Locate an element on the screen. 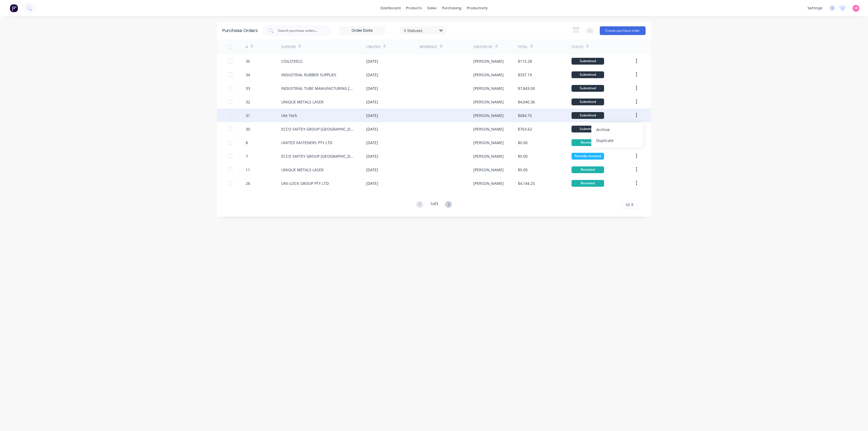  div: 32 is located at coordinates (248, 102).